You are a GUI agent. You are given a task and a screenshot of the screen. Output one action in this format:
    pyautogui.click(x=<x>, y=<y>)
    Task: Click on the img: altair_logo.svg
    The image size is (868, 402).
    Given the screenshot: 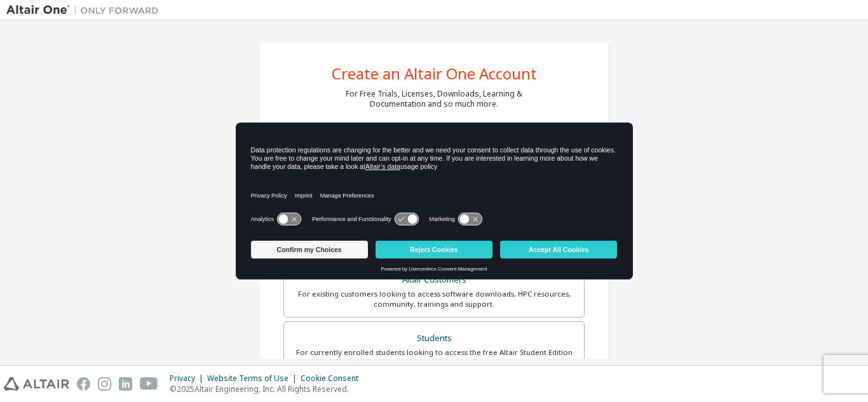 What is the action you would take?
    pyautogui.click(x=36, y=383)
    